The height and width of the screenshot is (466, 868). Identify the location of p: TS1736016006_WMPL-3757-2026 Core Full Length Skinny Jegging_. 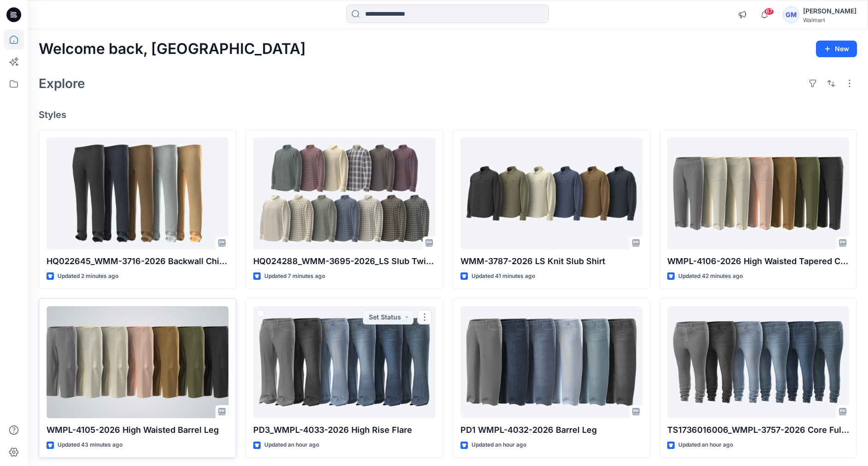
(758, 430).